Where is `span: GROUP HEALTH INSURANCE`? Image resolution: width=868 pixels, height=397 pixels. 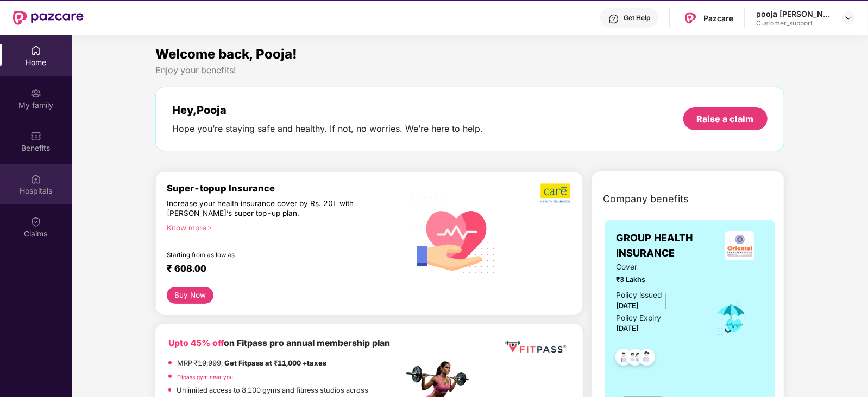
span: GROUP HEALTH INSURANCE is located at coordinates (665, 246).